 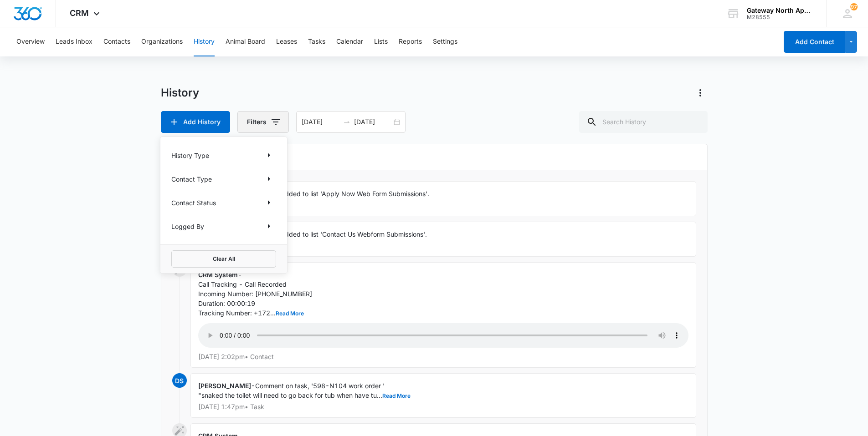 What do you see at coordinates (269, 226) in the screenshot?
I see `button: Show Logged By filters` at bounding box center [269, 226].